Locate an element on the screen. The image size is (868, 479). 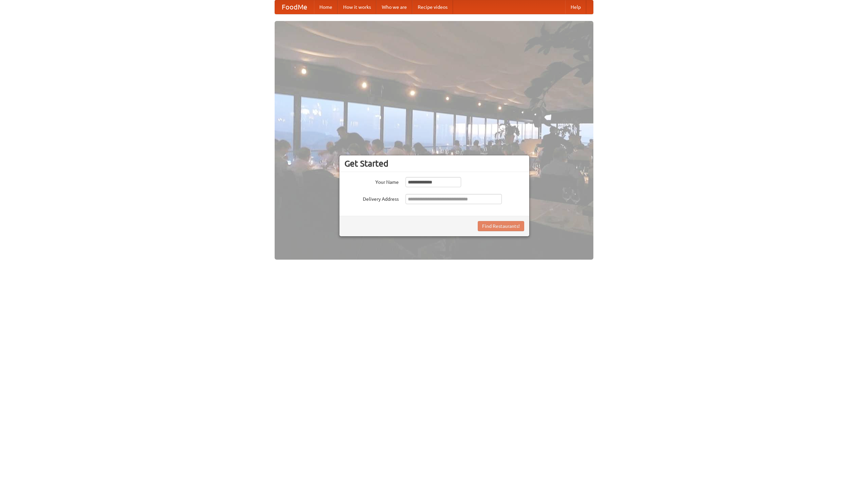
a: FoodMe is located at coordinates (295, 7).